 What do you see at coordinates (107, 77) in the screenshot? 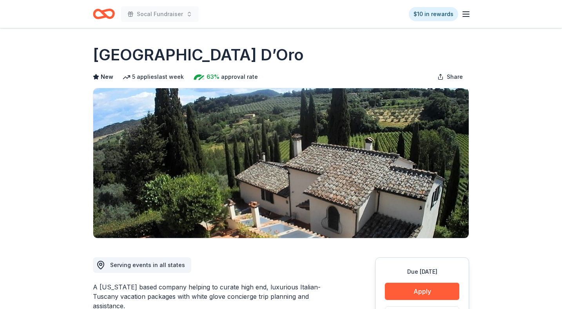
I see `span: New` at bounding box center [107, 77].